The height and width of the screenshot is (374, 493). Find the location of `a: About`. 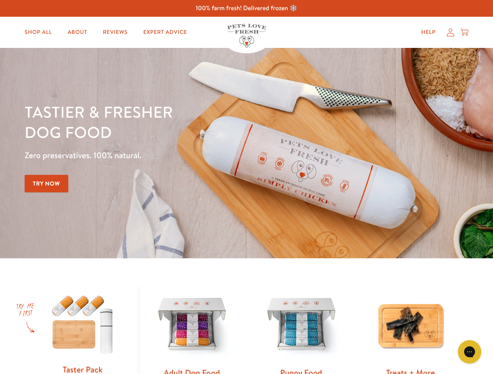

a: About is located at coordinates (77, 32).